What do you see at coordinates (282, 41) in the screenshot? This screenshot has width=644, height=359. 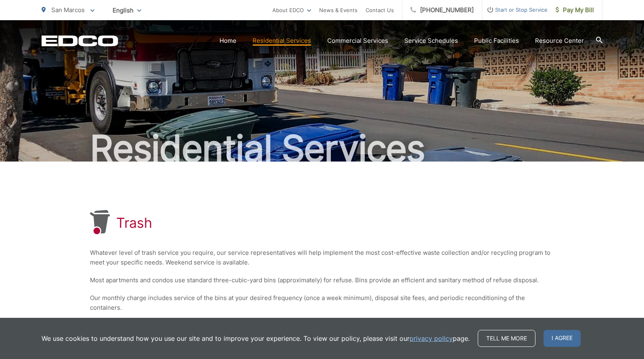 I see `a: Residential Services` at bounding box center [282, 41].